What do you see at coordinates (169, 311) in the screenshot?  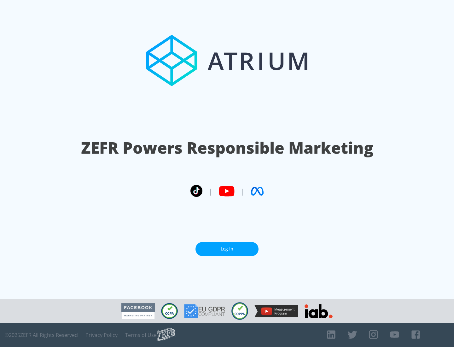 I see `img: CCPA Compliant` at bounding box center [169, 311].